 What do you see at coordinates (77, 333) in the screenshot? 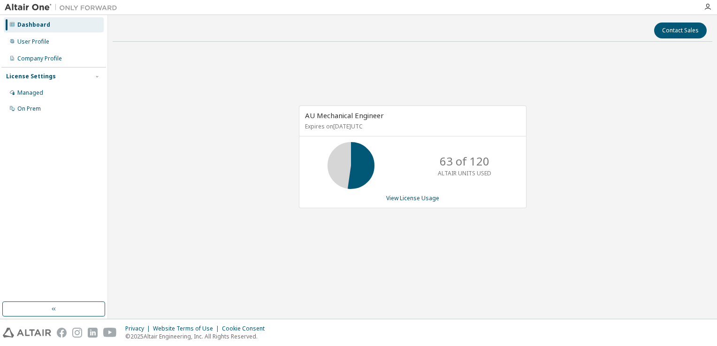
I see `img: instagram.svg` at bounding box center [77, 333].